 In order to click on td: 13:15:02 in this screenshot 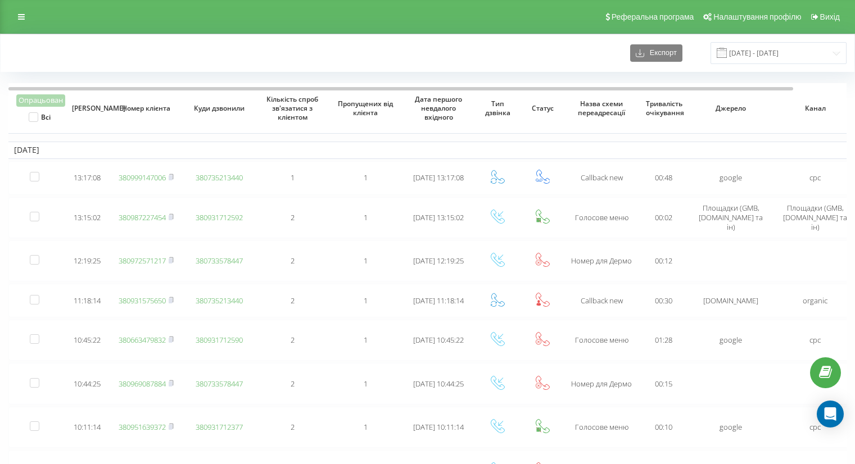, I will do `click(87, 217)`.